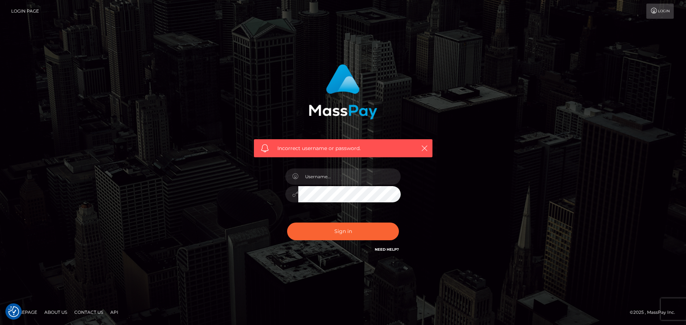 The image size is (686, 325). I want to click on img: MassPay Login, so click(343, 92).